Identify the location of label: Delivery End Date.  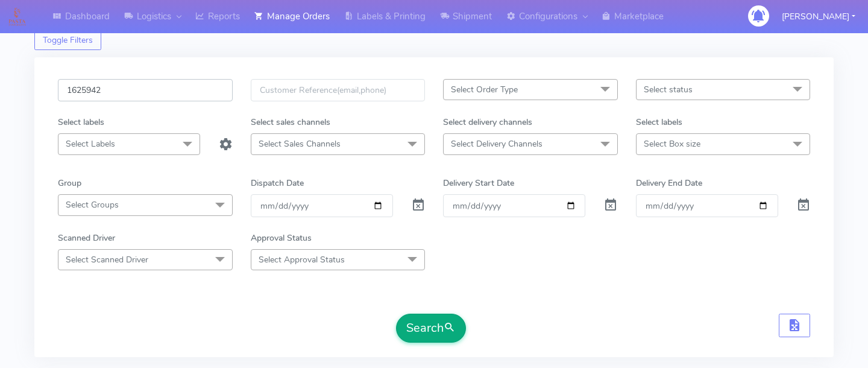
(669, 183).